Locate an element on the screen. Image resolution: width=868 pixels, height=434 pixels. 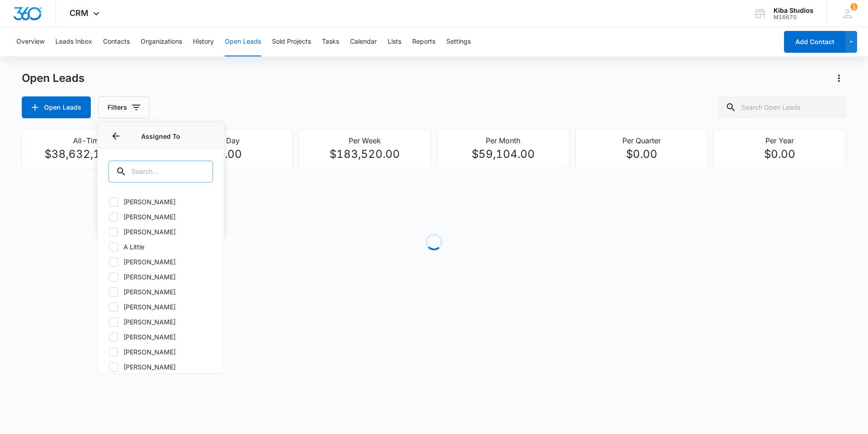
span: 1 is located at coordinates (854, 7).